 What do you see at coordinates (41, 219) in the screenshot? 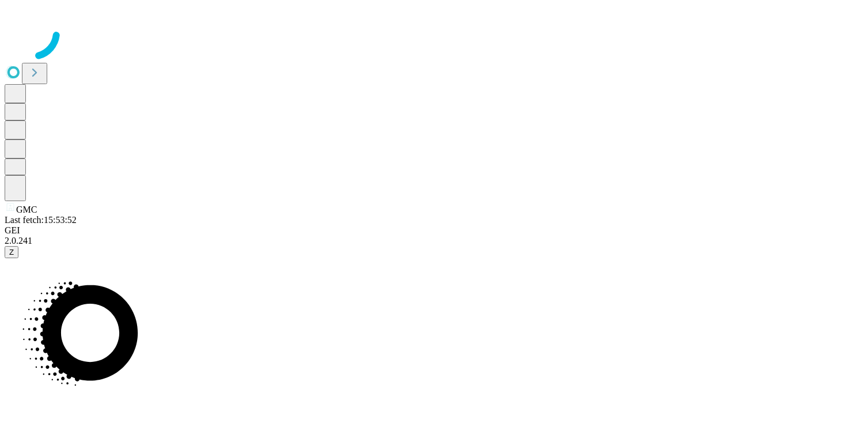
I see `span: Last fetch: 15:53:52` at bounding box center [41, 219].